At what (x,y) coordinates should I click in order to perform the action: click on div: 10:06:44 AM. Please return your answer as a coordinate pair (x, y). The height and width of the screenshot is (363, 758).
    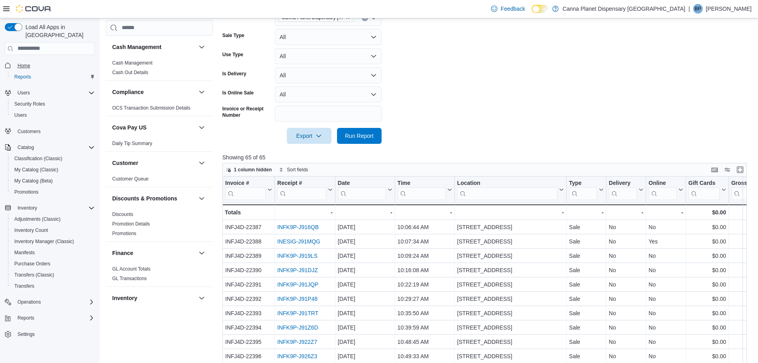
    Looking at the image, I should click on (425, 227).